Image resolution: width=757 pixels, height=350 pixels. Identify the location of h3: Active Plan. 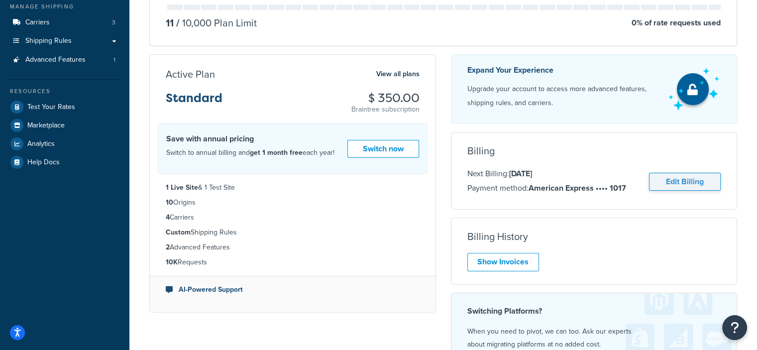
(190, 74).